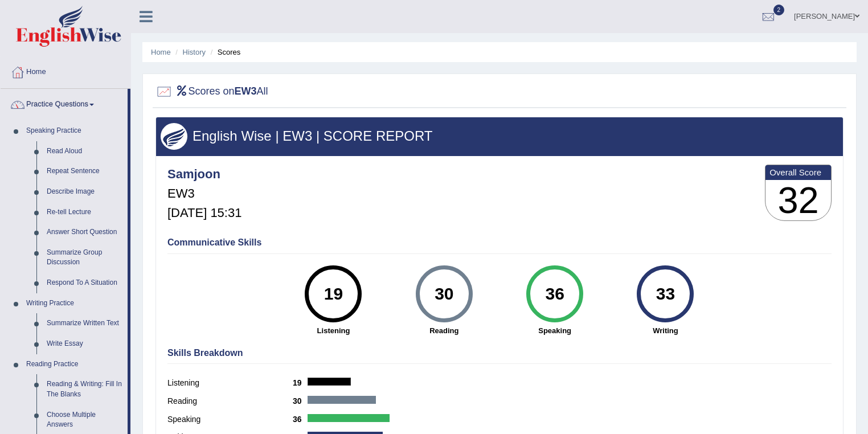 This screenshot has height=434, width=868. What do you see at coordinates (780, 10) in the screenshot?
I see `span: 2` at bounding box center [780, 10].